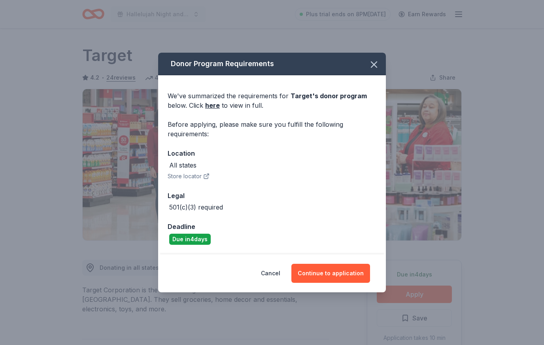  Describe the element at coordinates (212, 105) in the screenshot. I see `a: here` at that location.